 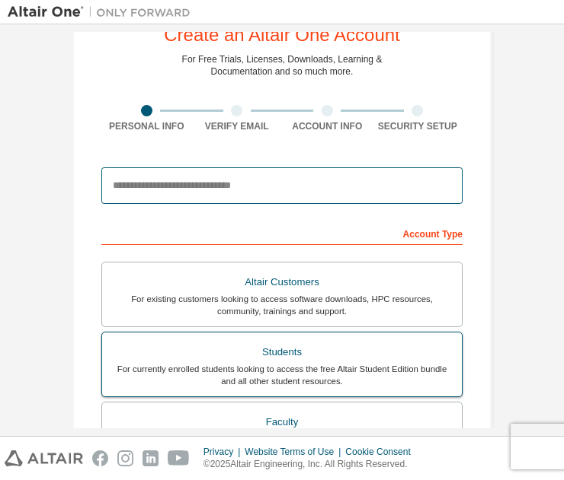 I want to click on div: Personal Info, so click(x=146, y=126).